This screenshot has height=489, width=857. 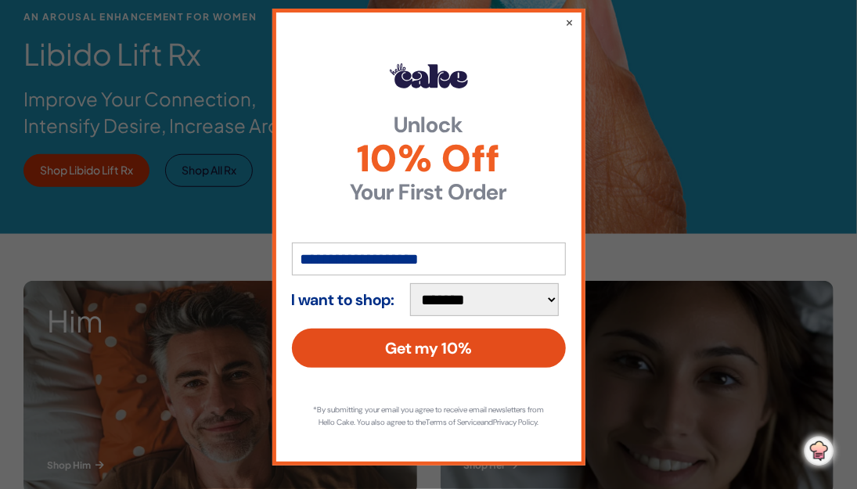 What do you see at coordinates (429, 76) in the screenshot?
I see `img: Hello Cake` at bounding box center [429, 76].